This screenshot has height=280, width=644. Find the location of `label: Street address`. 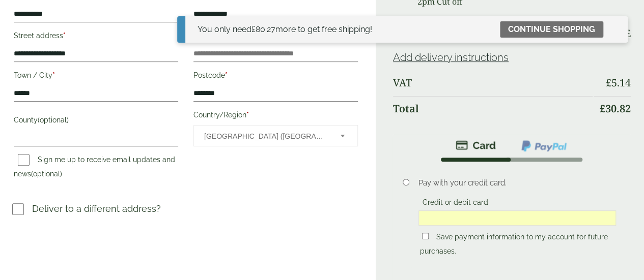

label: Street address is located at coordinates (96, 37).